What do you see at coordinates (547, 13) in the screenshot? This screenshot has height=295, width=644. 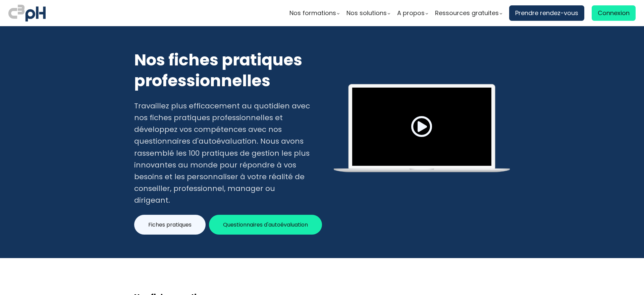 I see `a: Prendre rendez-vous` at bounding box center [547, 13].